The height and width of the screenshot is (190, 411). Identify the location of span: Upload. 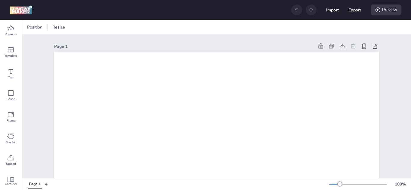
(11, 164).